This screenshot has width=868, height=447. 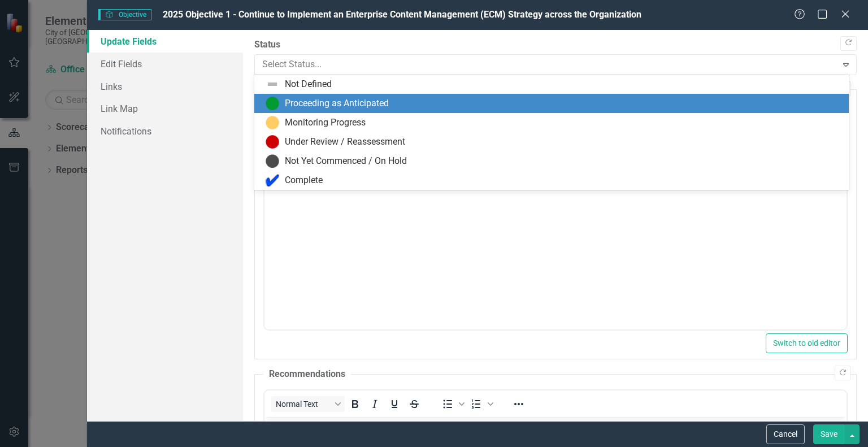 What do you see at coordinates (807, 343) in the screenshot?
I see `button: Switch to old editor` at bounding box center [807, 343].